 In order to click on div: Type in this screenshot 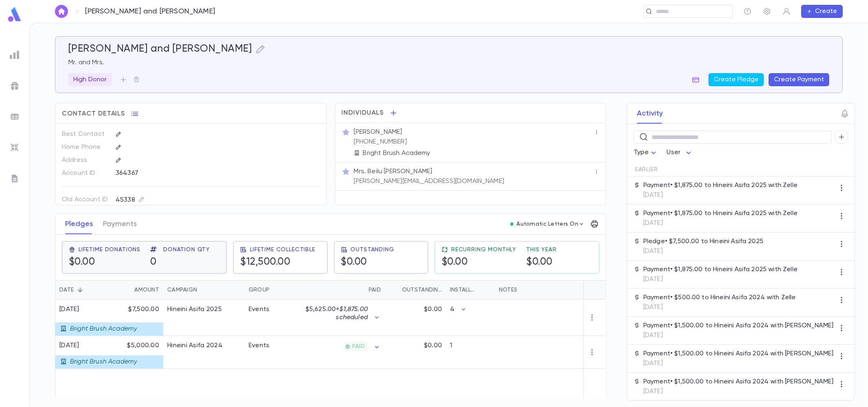, I will do `click(646, 153)`.